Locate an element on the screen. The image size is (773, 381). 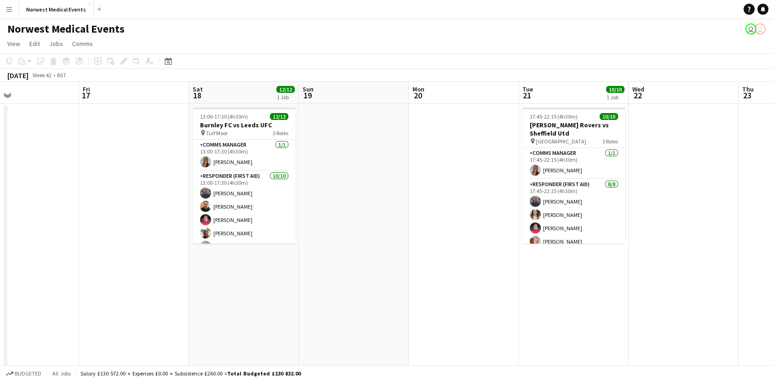
a: Edit is located at coordinates (34, 44).